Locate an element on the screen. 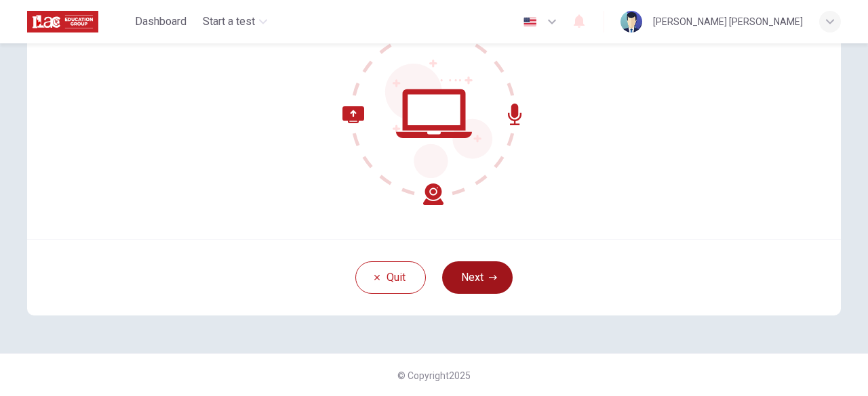 The width and height of the screenshot is (868, 396). span: Start a test is located at coordinates (228, 21).